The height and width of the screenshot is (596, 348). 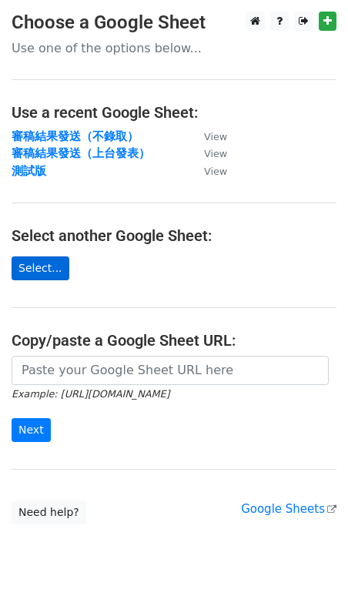 I want to click on a: Google Sheets, so click(x=289, y=509).